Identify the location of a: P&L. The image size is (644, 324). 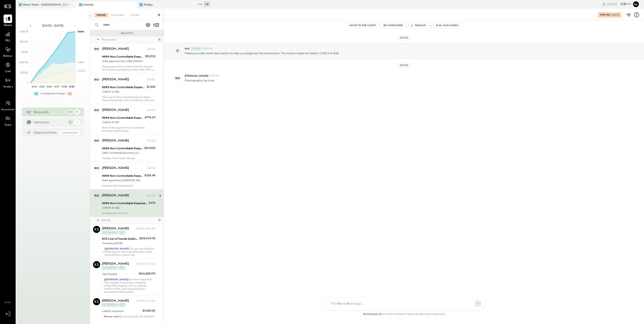
(8, 36).